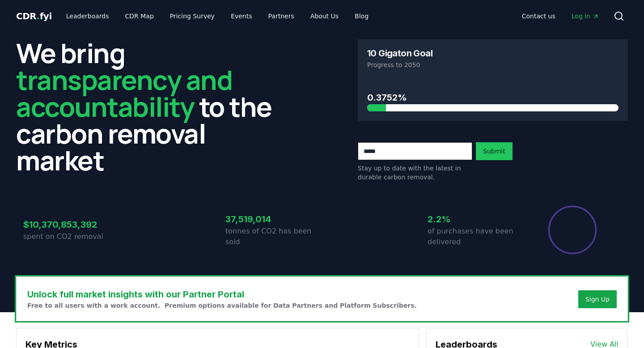  What do you see at coordinates (362, 16) in the screenshot?
I see `a: Blog` at bounding box center [362, 16].